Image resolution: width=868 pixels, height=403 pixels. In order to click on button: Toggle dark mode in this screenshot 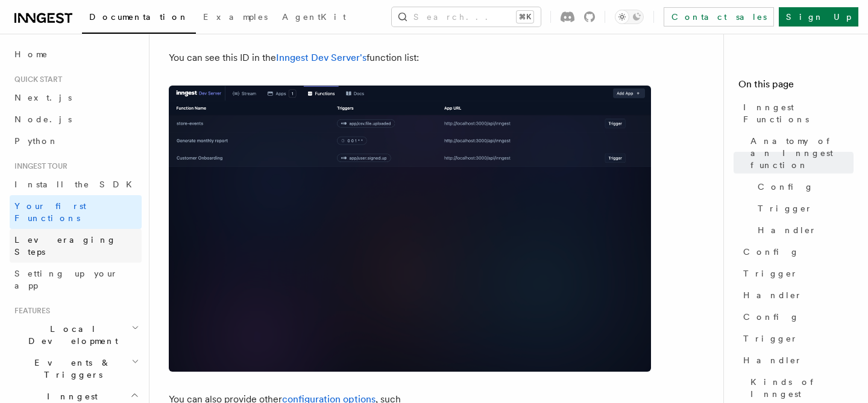, I will do `click(629, 17)`.